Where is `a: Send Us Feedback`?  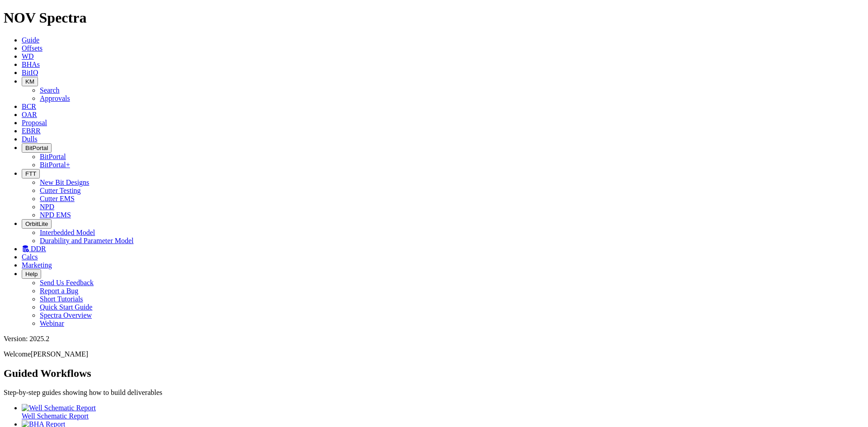
a: Send Us Feedback is located at coordinates (66, 282).